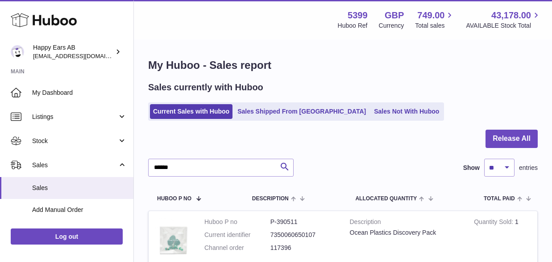  Describe the element at coordinates (67, 236) in the screenshot. I see `a: Log out` at that location.